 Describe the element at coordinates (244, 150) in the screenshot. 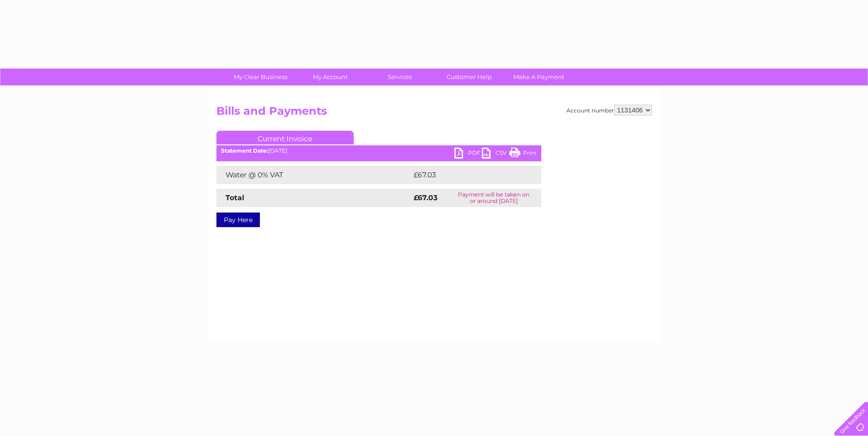

I see `b: Statement Date:` at that location.